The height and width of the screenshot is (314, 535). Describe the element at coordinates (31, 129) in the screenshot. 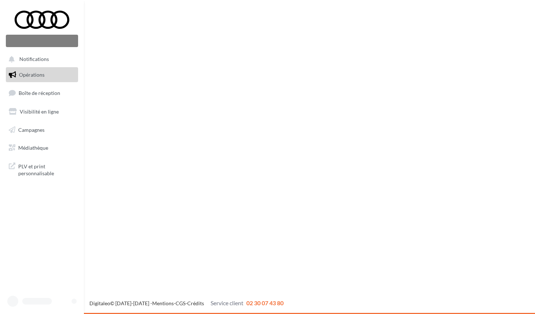

I see `span: Campagnes` at that location.